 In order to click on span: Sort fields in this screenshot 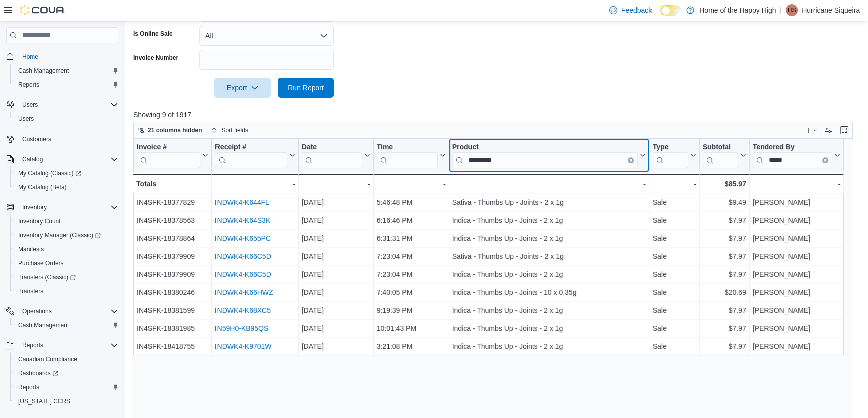, I will do `click(235, 130)`.